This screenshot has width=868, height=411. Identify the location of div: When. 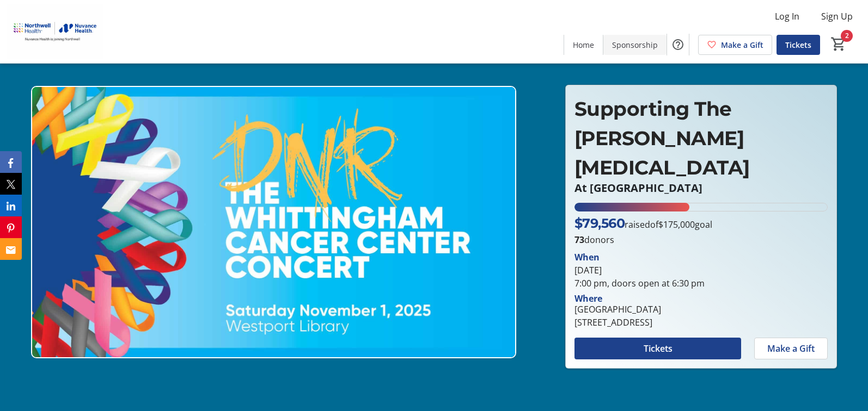
(586, 257).